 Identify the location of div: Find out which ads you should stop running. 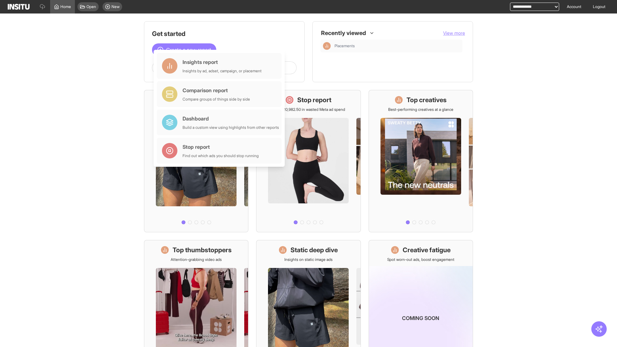
(220, 156).